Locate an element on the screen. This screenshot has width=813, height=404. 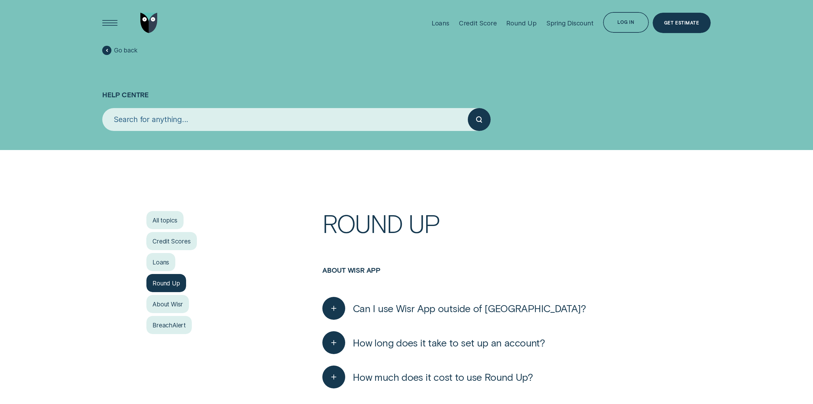
button: Log in is located at coordinates (626, 22).